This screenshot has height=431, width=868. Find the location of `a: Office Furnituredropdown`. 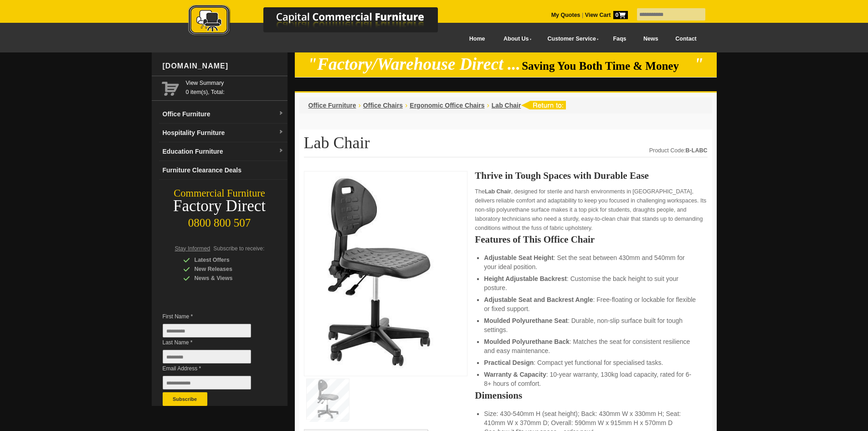

a: Office Furnituredropdown is located at coordinates (223, 114).